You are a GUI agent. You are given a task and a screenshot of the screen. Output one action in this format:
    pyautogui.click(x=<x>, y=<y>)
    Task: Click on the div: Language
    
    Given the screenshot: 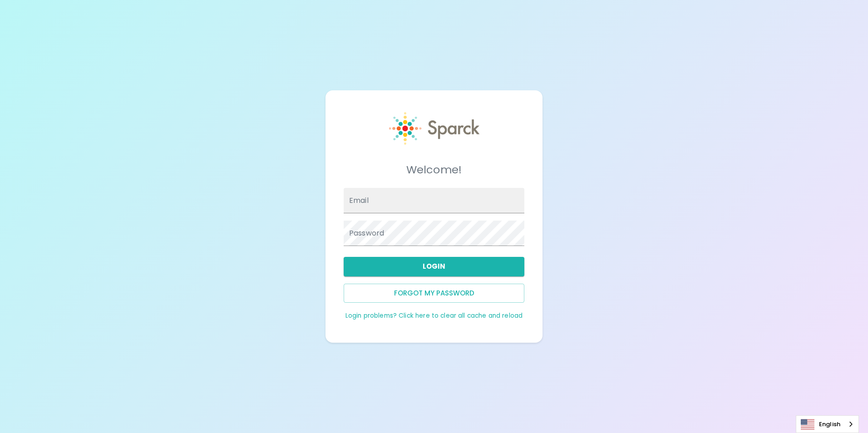 What is the action you would take?
    pyautogui.click(x=827, y=424)
    